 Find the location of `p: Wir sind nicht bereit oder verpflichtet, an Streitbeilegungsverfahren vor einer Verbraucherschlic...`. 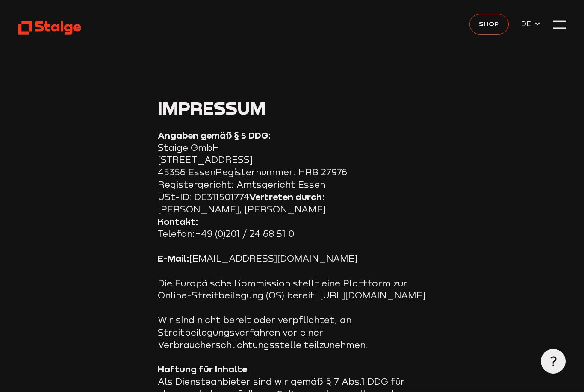

p: Wir sind nicht bereit oder verpflichtet, an Streitbeilegungsverfahren vor einer Verbraucherschlic... is located at coordinates (292, 333).